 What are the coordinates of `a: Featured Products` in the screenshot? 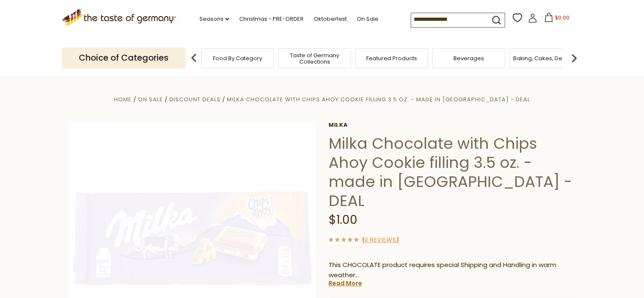 It's located at (392, 58).